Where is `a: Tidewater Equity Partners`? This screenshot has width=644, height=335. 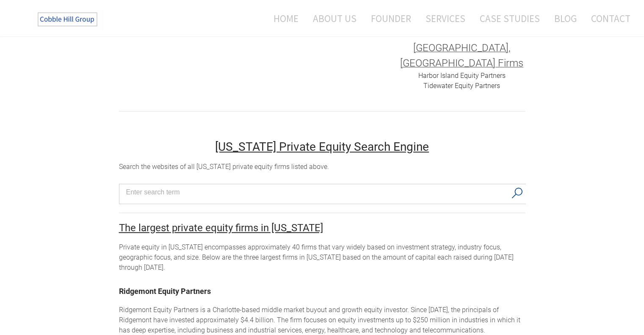
a: Tidewater Equity Partners is located at coordinates (461, 86).